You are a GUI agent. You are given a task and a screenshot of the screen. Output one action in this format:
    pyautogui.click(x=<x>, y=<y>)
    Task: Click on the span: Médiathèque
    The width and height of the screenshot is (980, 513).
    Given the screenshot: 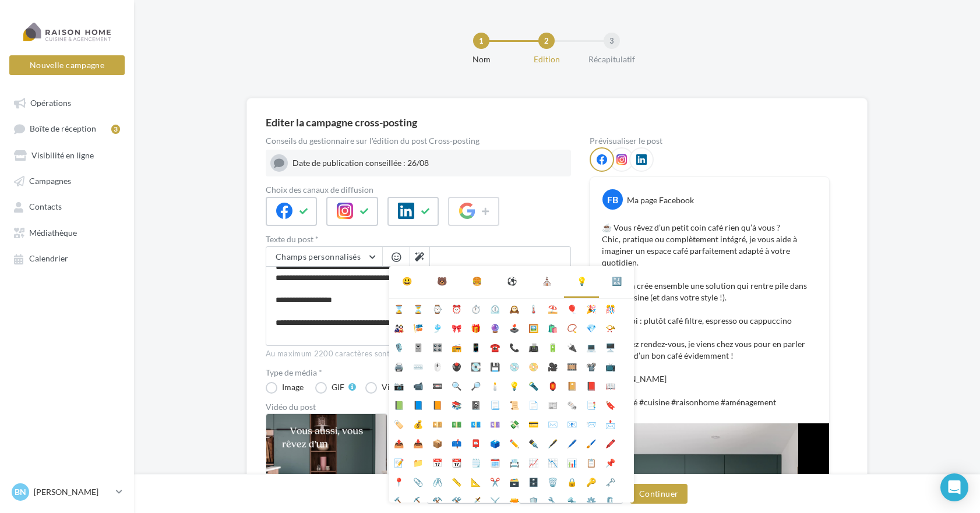 What is the action you would take?
    pyautogui.click(x=53, y=232)
    